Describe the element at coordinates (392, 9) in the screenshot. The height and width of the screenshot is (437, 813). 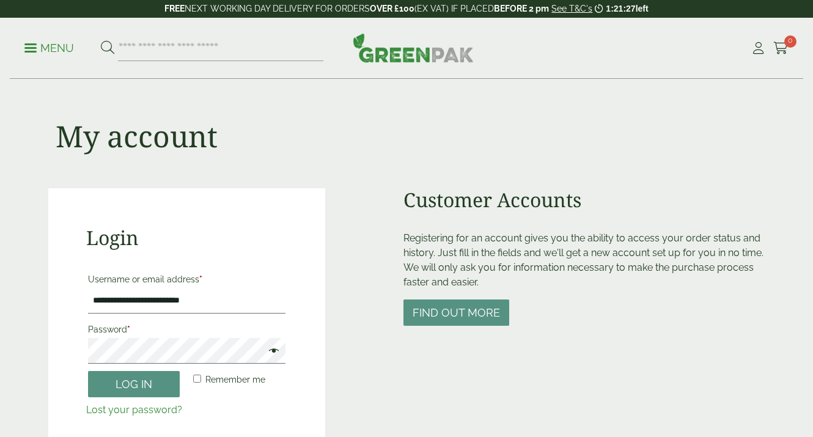
I see `strong: OVER £100` at that location.